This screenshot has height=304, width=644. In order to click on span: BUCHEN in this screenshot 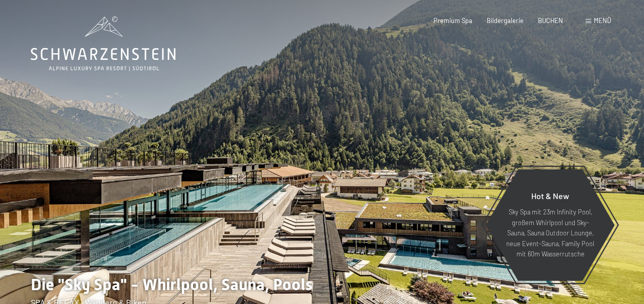, I will do `click(550, 20)`.